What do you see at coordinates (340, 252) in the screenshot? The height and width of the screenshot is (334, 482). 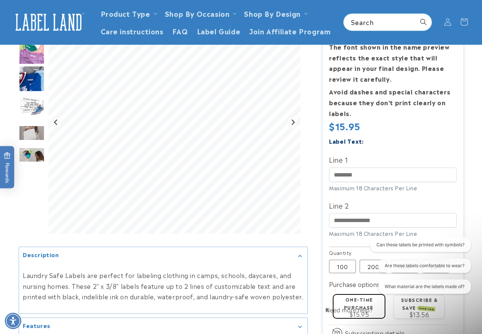 I see `legend: Quantity` at bounding box center [340, 252].